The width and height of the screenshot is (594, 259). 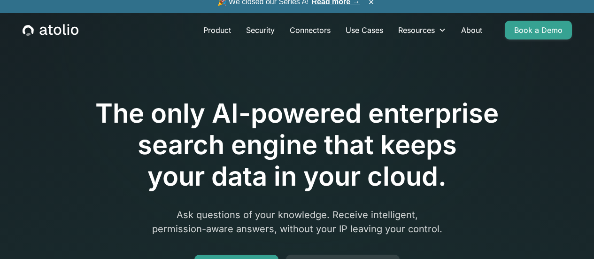 I want to click on a: Security, so click(x=260, y=30).